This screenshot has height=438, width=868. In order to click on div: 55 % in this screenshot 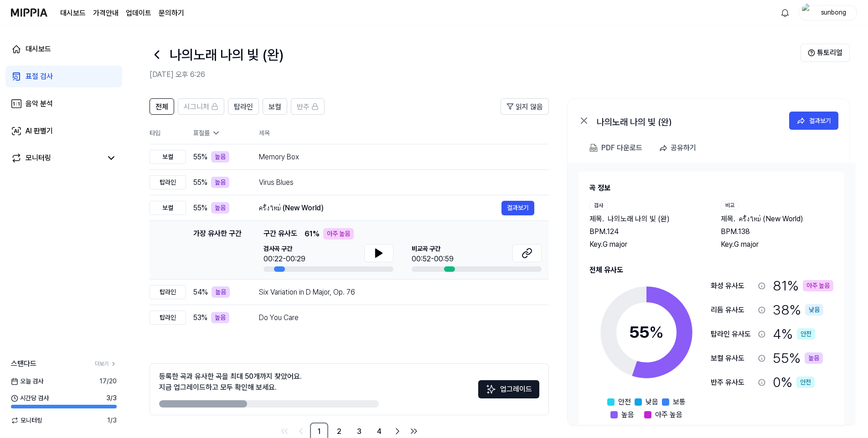, I will do `click(798, 358)`.